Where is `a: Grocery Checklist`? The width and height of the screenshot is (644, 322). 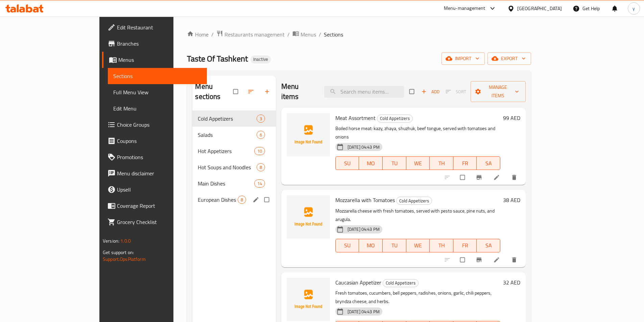 a: Grocery Checklist is located at coordinates (154, 222).